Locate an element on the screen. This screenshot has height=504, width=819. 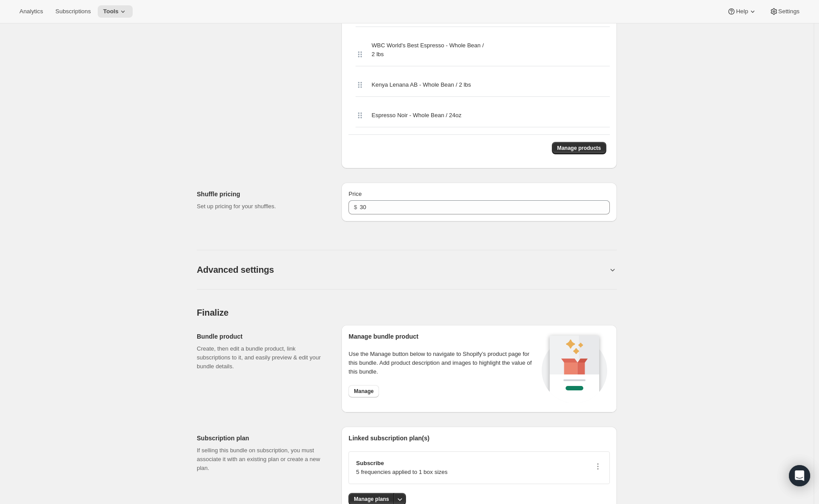
button: Manage products is located at coordinates (579, 148).